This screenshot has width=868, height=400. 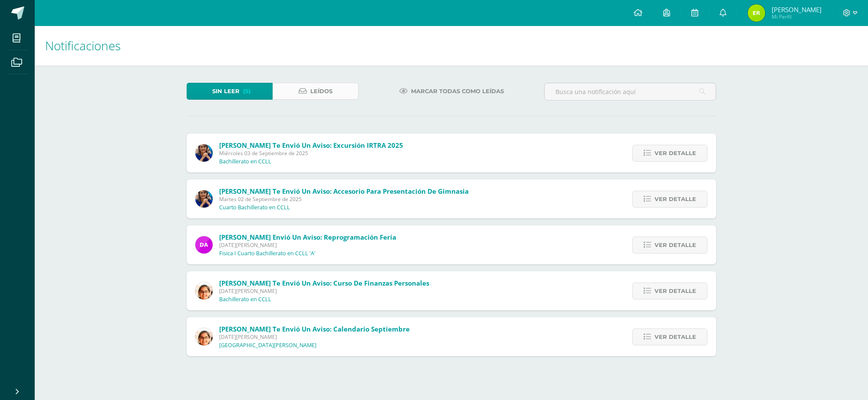 What do you see at coordinates (316, 91) in the screenshot?
I see `a: Leídos` at bounding box center [316, 91].